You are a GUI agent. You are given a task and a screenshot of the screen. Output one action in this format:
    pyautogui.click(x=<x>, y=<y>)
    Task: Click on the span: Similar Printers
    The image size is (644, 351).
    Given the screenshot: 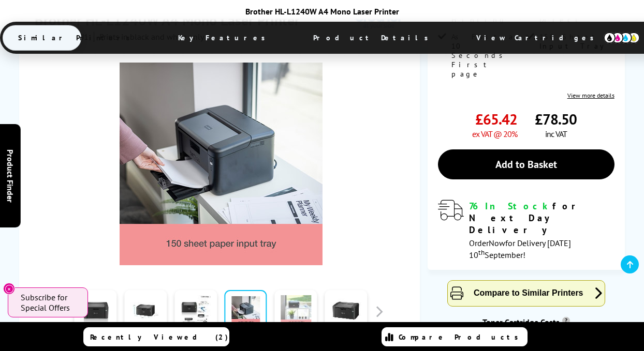 What is the action you would take?
    pyautogui.click(x=77, y=38)
    